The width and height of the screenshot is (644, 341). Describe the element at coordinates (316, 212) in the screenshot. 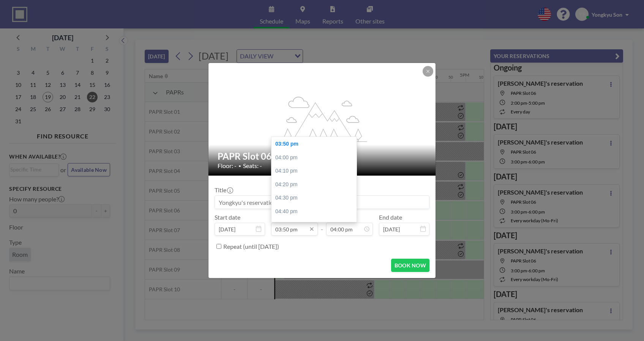

I see `div: 04:40 pm` at that location.